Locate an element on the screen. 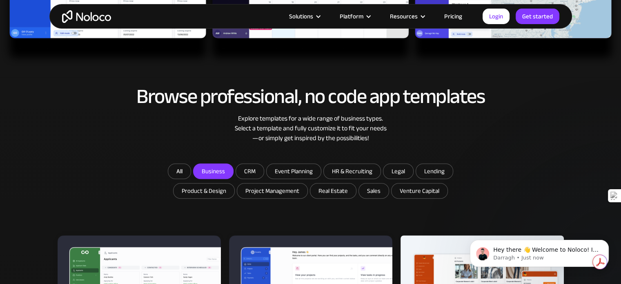 Image resolution: width=621 pixels, height=284 pixels. p: Hey there 👋 Welcome to Noloco! If you have any questions, just reply to this message. [GEOGRAPHIC... is located at coordinates (88, 27).